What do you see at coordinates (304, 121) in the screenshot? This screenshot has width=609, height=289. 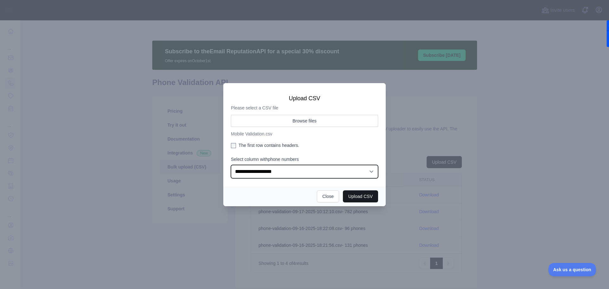 I see `button: Browse files` at bounding box center [304, 121].